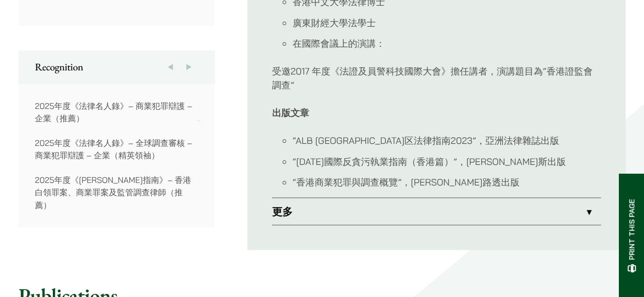  Describe the element at coordinates (436, 211) in the screenshot. I see `a: 更多` at that location.